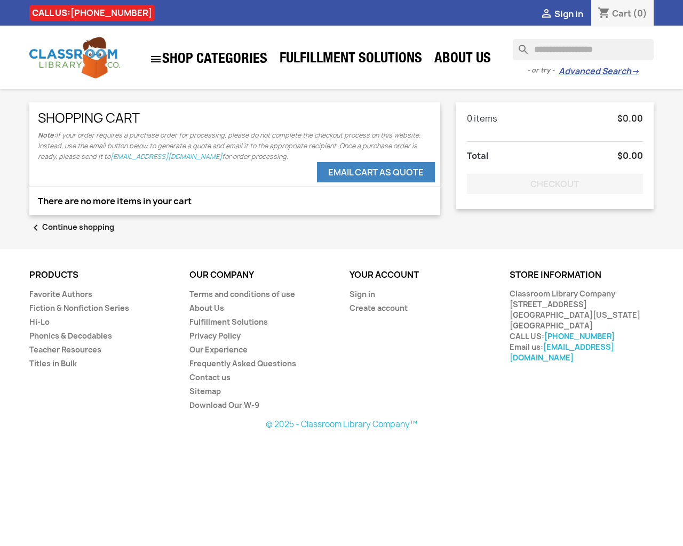 The image size is (683, 546). What do you see at coordinates (235, 118) in the screenshot?
I see `h1: Shopping Cart` at bounding box center [235, 118].